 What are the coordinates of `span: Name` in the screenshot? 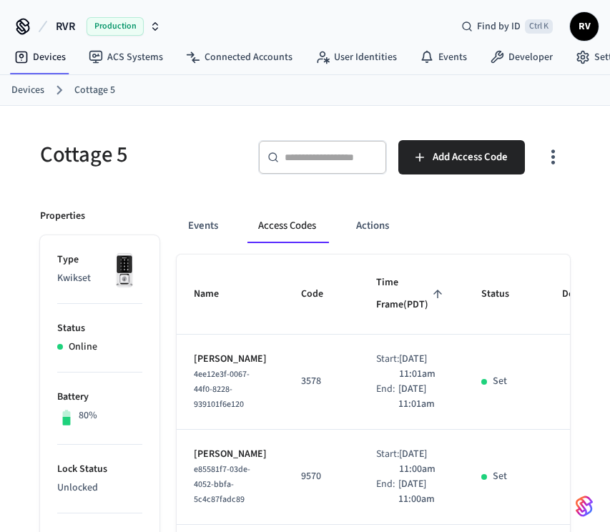 It's located at (215, 294).